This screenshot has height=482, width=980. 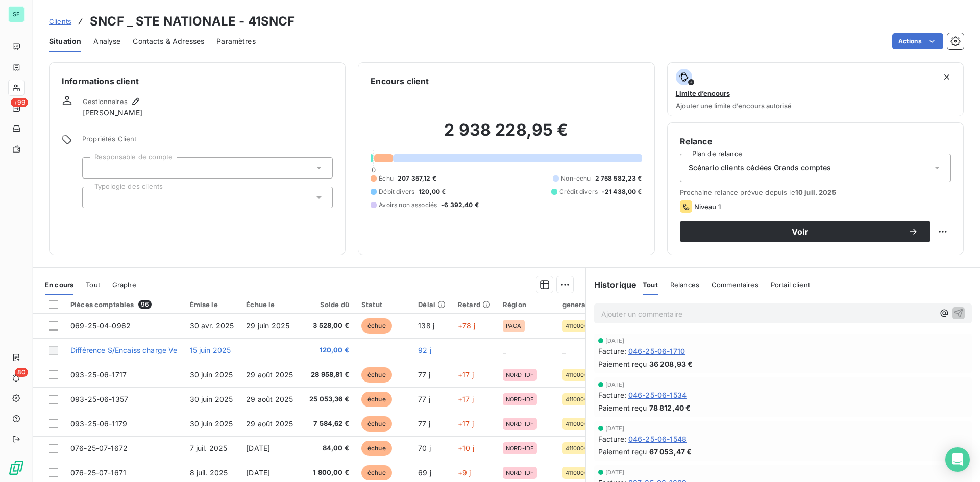 I want to click on span: 207 357,12 €, so click(x=417, y=179).